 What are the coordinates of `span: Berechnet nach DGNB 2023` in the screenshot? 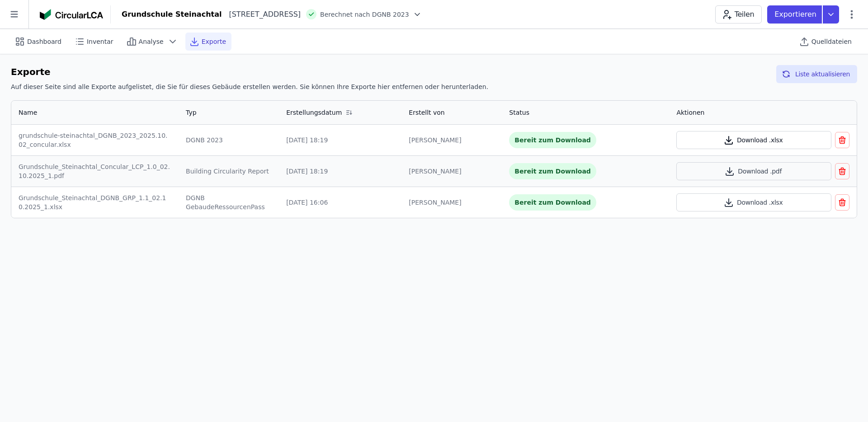 It's located at (365, 15).